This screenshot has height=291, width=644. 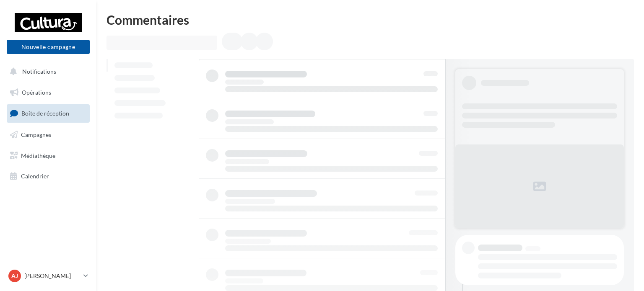 I want to click on span: Notifications, so click(x=39, y=71).